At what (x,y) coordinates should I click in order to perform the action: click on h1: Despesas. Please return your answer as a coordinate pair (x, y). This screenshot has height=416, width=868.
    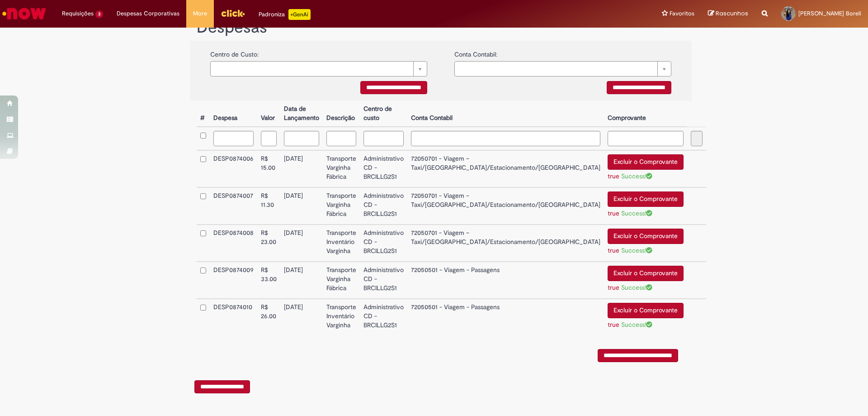
    Looking at the image, I should click on (440, 28).